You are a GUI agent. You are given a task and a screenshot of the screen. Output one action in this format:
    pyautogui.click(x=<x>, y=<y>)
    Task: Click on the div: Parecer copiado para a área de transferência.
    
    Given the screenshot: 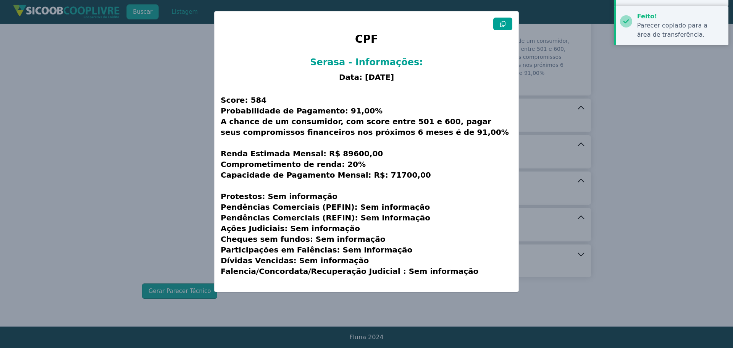 What is the action you would take?
    pyautogui.click(x=680, y=30)
    